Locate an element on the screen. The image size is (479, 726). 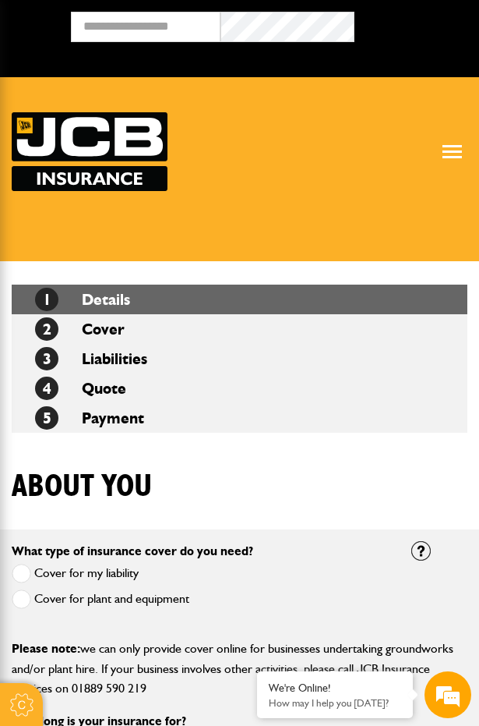
img: JCB Insurance Services logo is located at coordinates (90, 151).